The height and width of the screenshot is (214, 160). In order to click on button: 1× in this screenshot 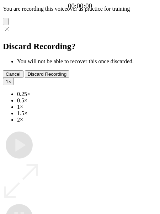, I will do `click(8, 82)`.